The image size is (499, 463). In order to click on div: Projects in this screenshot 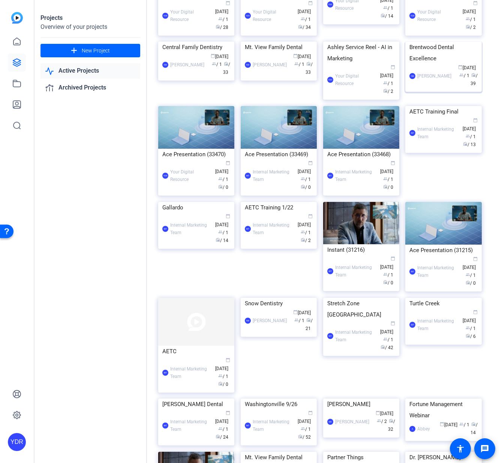, I will do `click(90, 18)`.